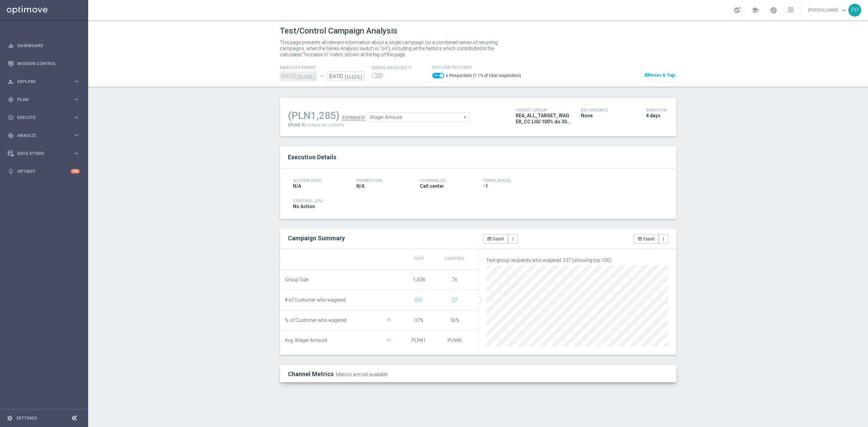  What do you see at coordinates (410, 67) in the screenshot?
I see `i: info_outline` at bounding box center [410, 67].